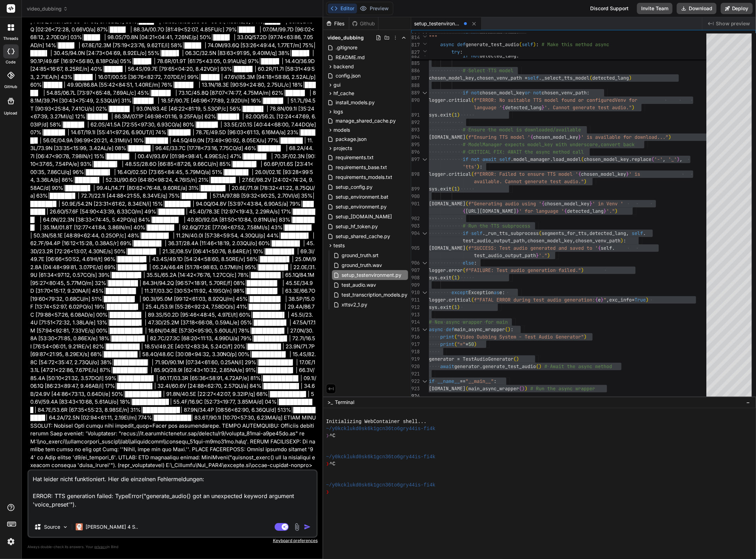 Image resolution: width=756 pixels, height=559 pixels. Describe the element at coordinates (608, 203) in the screenshot. I see `span: ' in Venv '` at that location.